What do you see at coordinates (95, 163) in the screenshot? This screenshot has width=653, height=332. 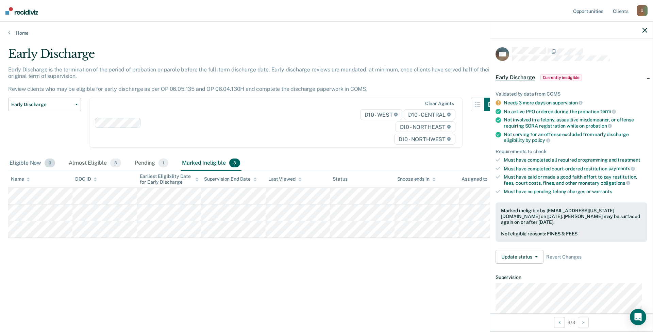 I see `div: Almost Eligible` at bounding box center [95, 163].